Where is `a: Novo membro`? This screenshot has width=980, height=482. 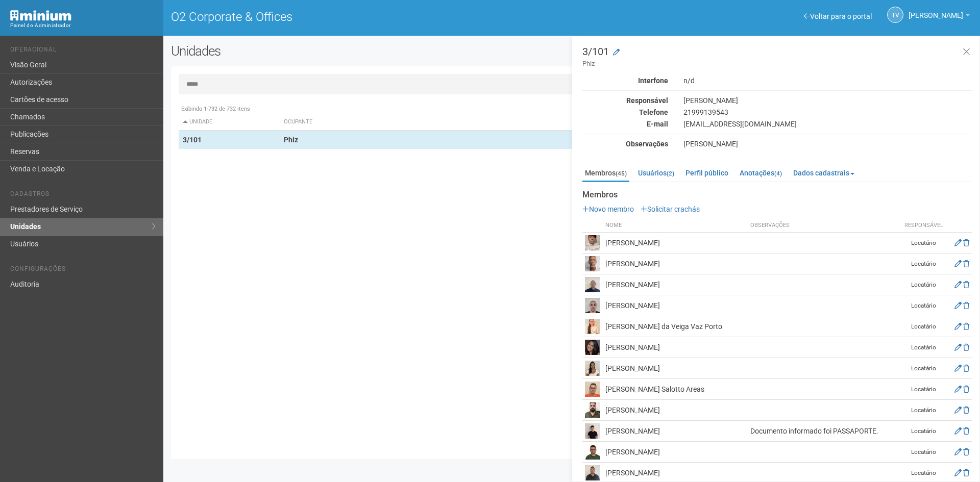 a: Novo membro is located at coordinates (608, 209).